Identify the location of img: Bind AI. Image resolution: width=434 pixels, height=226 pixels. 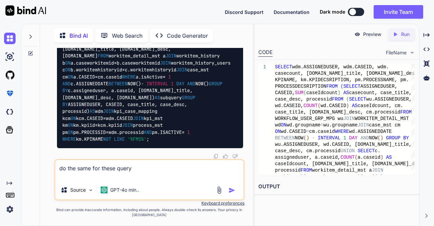
(26, 11).